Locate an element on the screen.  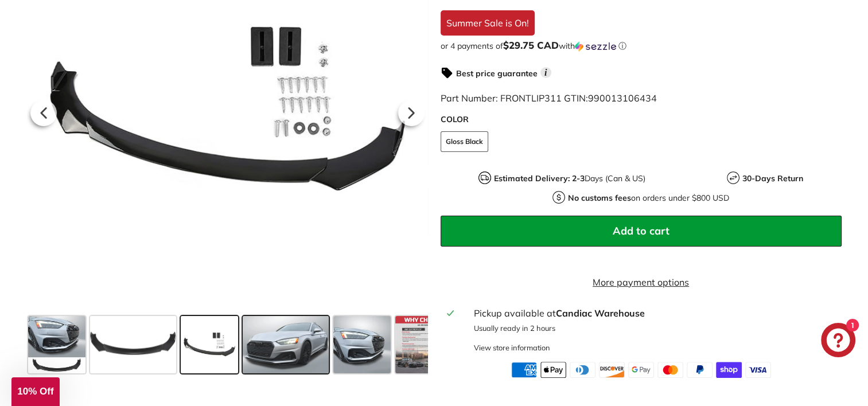
div: View store information is located at coordinates (512, 348).